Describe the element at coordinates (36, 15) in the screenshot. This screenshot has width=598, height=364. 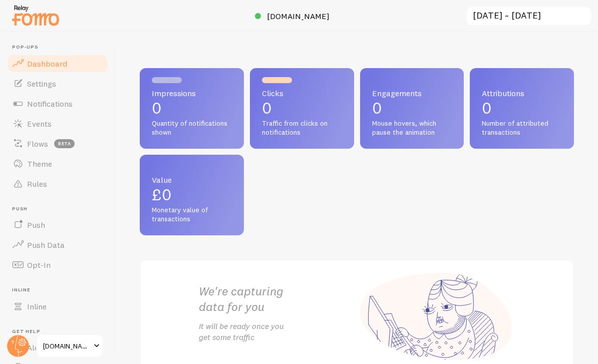
I see `img: fomo-relay-logo-orange.svg` at that location.